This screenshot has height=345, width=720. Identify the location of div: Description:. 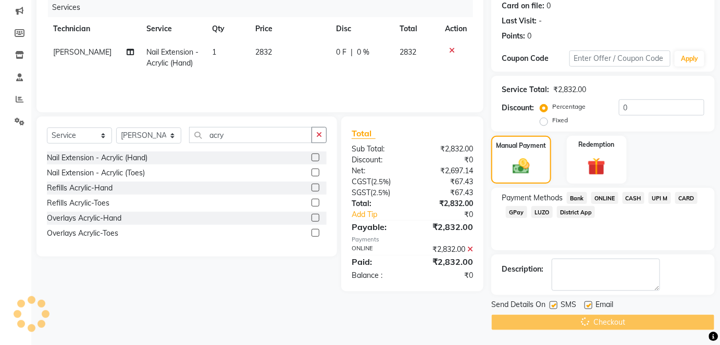
(522, 269).